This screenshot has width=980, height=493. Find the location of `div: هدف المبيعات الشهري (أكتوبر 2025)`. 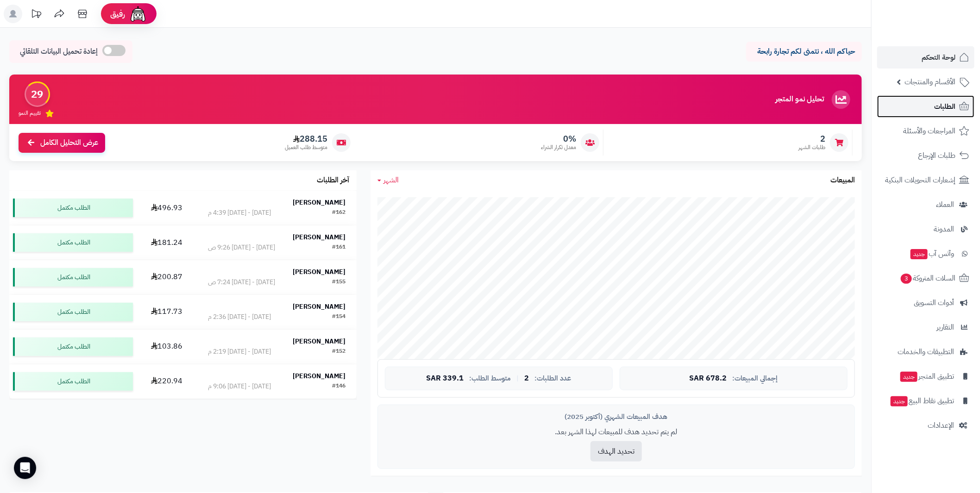

div: هدف المبيعات الشهري (أكتوبر 2025) is located at coordinates (616, 416).